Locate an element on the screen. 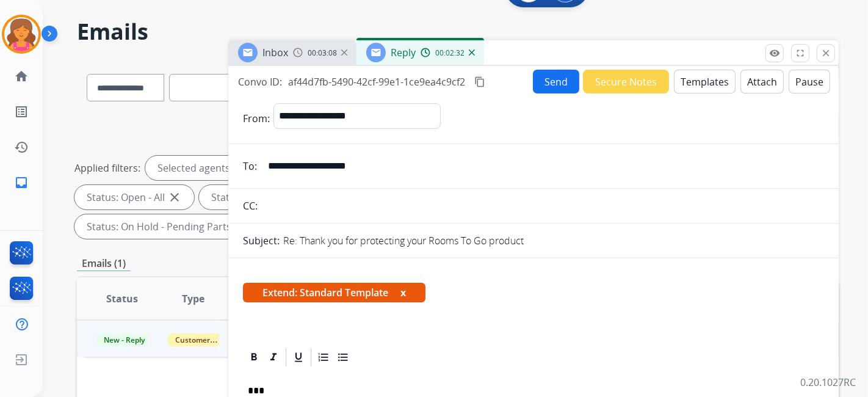 The image size is (868, 397). p: 0.20.1027RC is located at coordinates (828, 383).